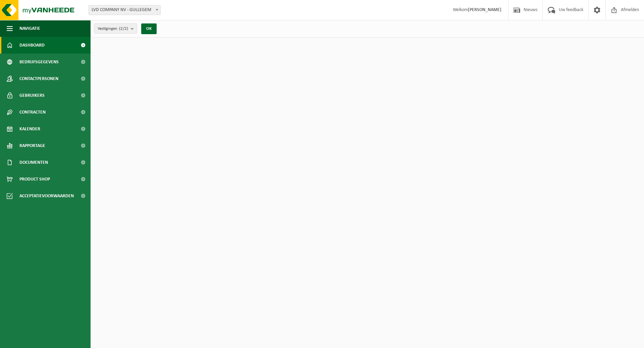 The width and height of the screenshot is (644, 348). What do you see at coordinates (39, 62) in the screenshot?
I see `span: Bedrijfsgegevens` at bounding box center [39, 62].